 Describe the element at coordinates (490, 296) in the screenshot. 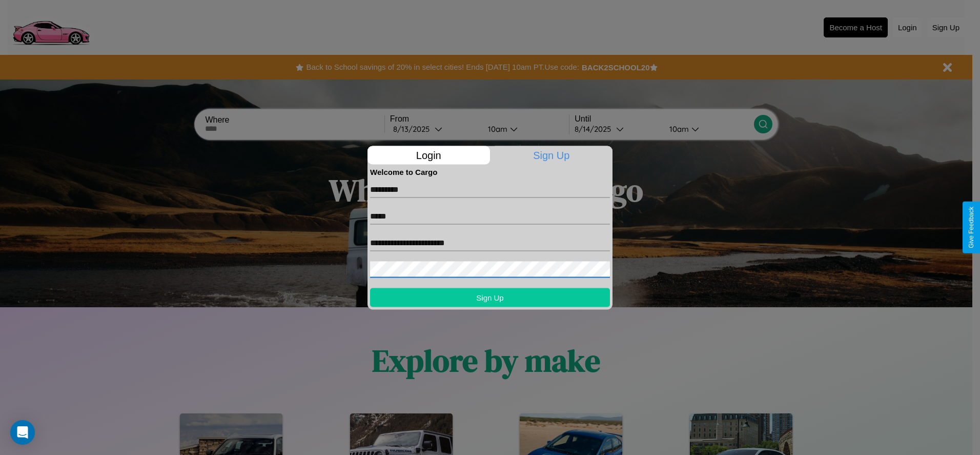

I see `button: Sign Up` at that location.